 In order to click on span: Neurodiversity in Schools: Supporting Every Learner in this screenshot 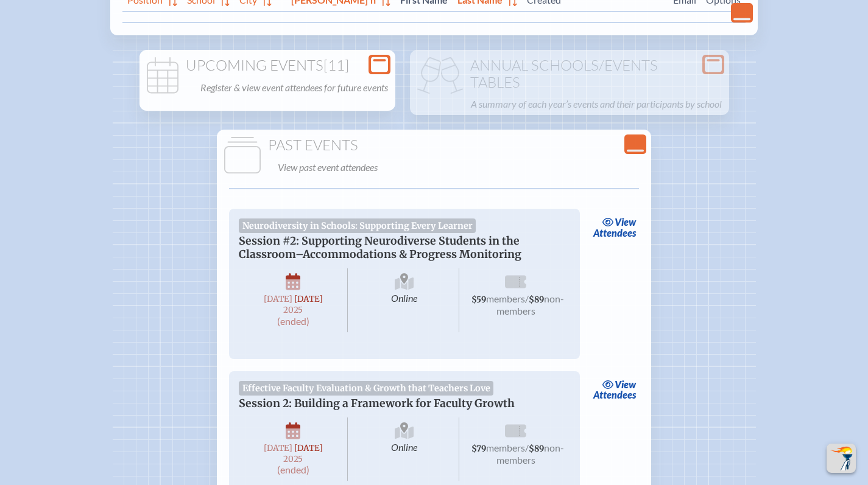, I will do `click(357, 226)`.